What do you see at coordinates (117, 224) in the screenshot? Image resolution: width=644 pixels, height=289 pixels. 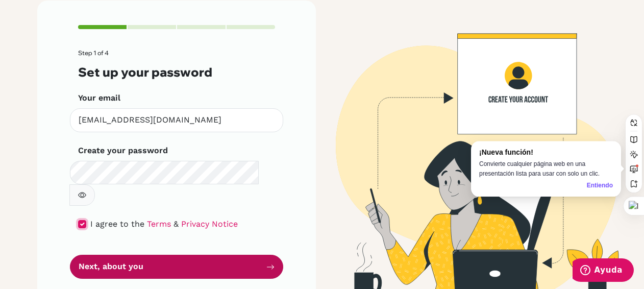 I see `span: I agree to the` at bounding box center [117, 224].